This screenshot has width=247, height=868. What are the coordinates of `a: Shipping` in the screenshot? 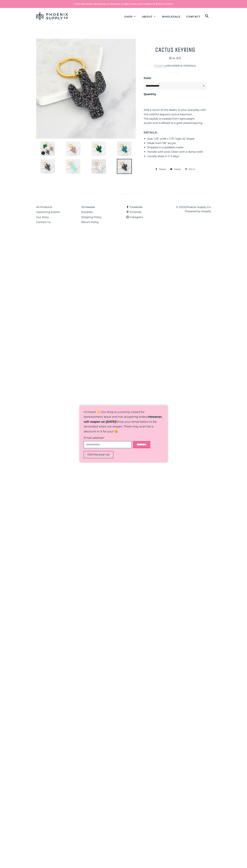 It's located at (160, 66).